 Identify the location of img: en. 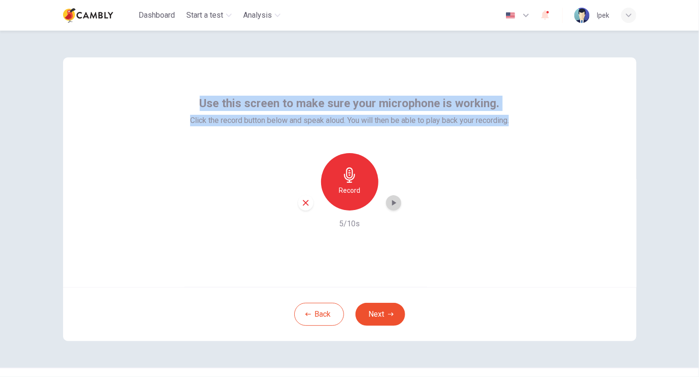
(510, 15).